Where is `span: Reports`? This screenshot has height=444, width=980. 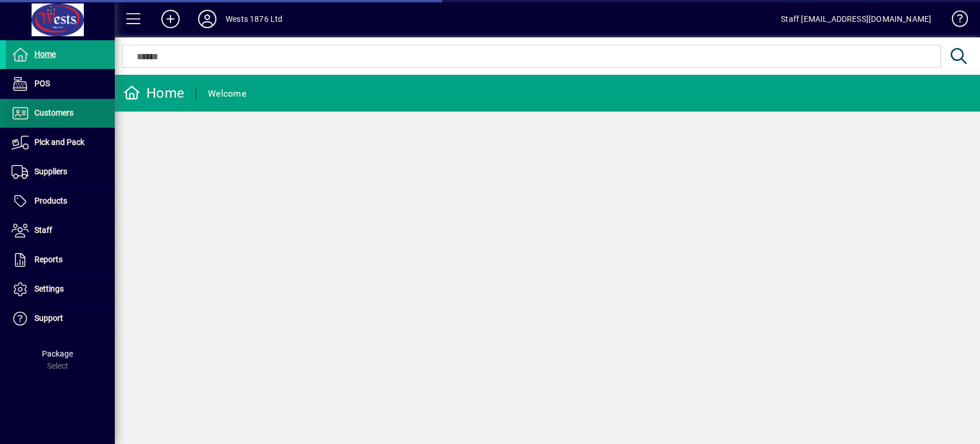
span: Reports is located at coordinates (48, 259).